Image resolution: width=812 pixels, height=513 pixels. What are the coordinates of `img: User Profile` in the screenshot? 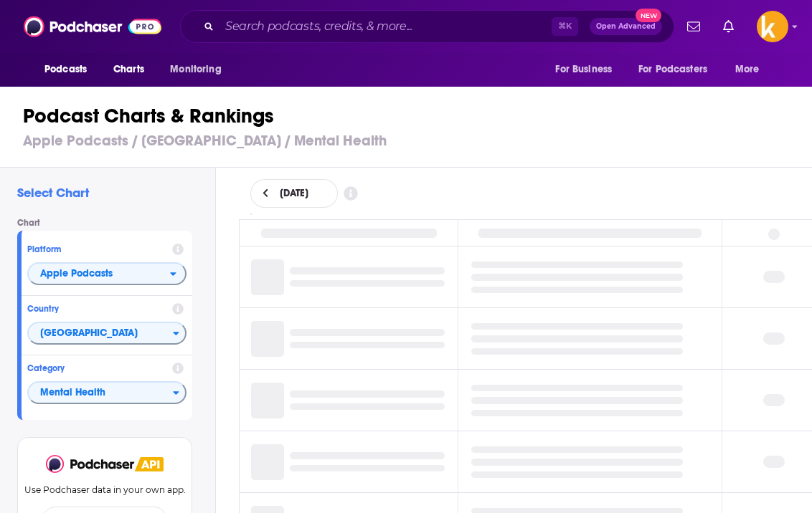 It's located at (772, 27).